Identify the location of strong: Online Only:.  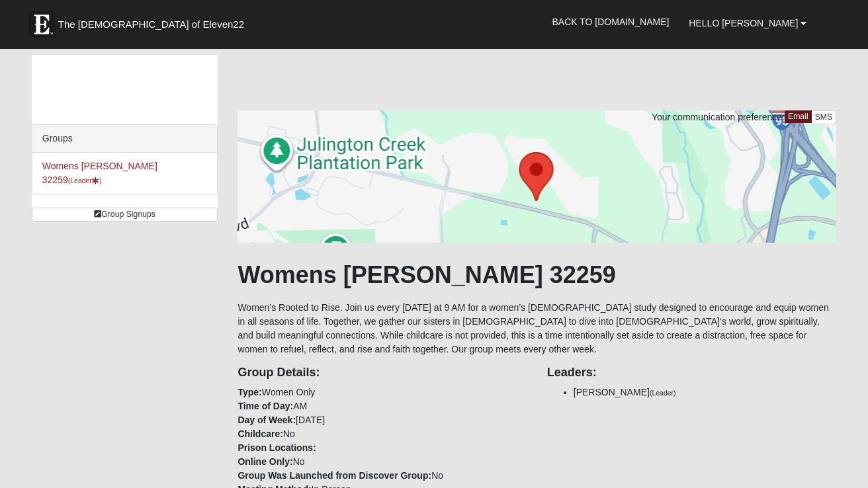
(265, 462).